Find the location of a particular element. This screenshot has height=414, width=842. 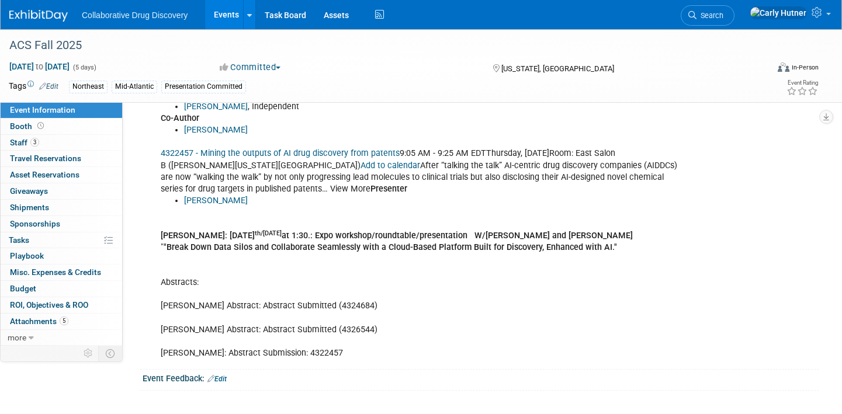

div: Event Feedback: is located at coordinates (480, 377).